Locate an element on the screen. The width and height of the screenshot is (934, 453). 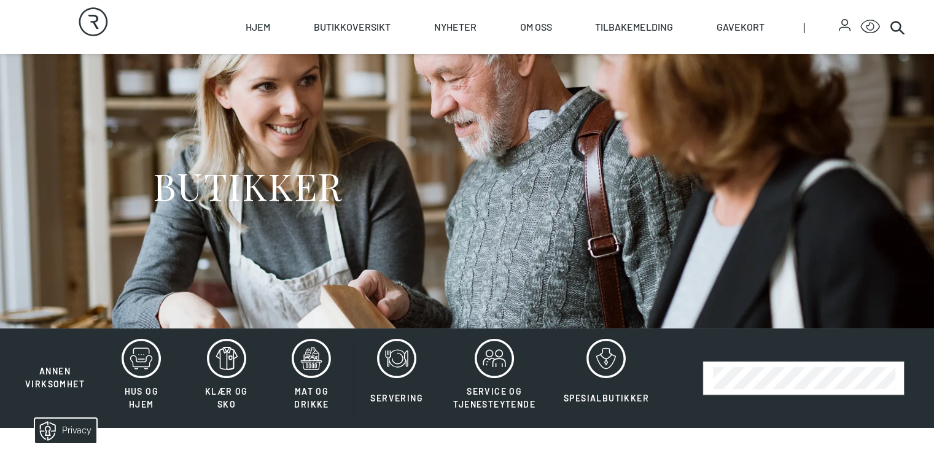
button: Open Accessibility Menu is located at coordinates (870, 27).